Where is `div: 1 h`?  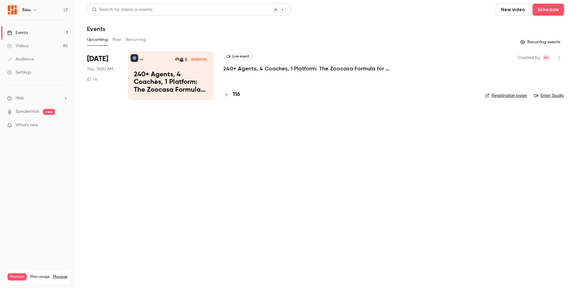 div: 1 h is located at coordinates (92, 79).